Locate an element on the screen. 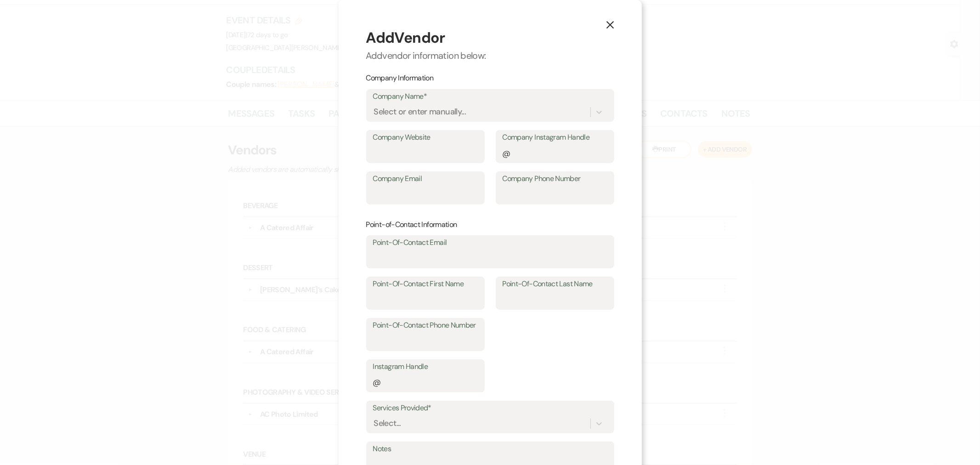  label: Company Website is located at coordinates (425, 137).